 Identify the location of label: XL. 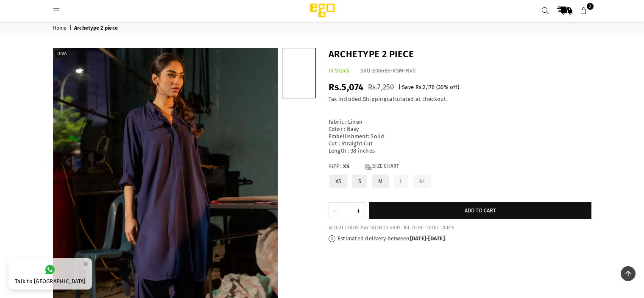
(422, 181).